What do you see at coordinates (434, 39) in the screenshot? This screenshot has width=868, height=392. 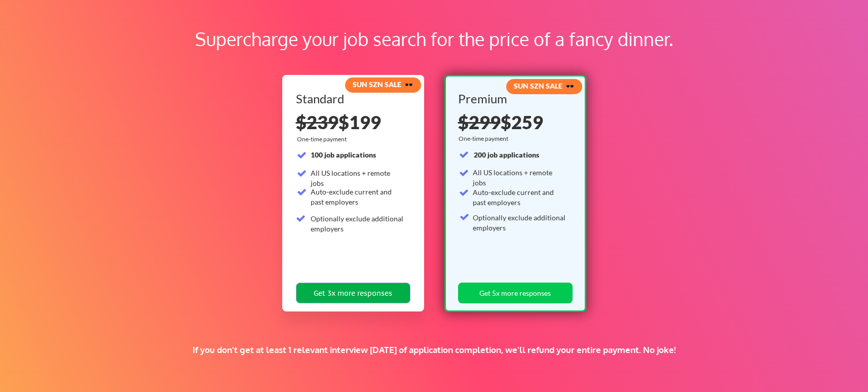 I see `div: Supercharge your job search for the price of a fancy dinner.` at bounding box center [434, 39].